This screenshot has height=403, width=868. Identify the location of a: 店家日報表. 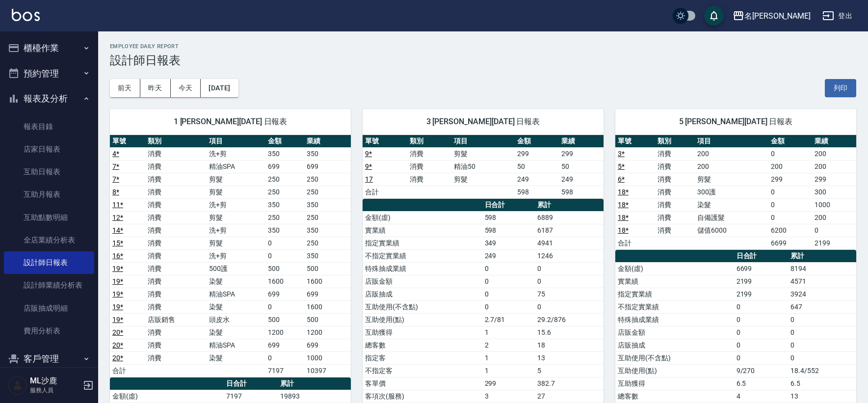
(49, 149).